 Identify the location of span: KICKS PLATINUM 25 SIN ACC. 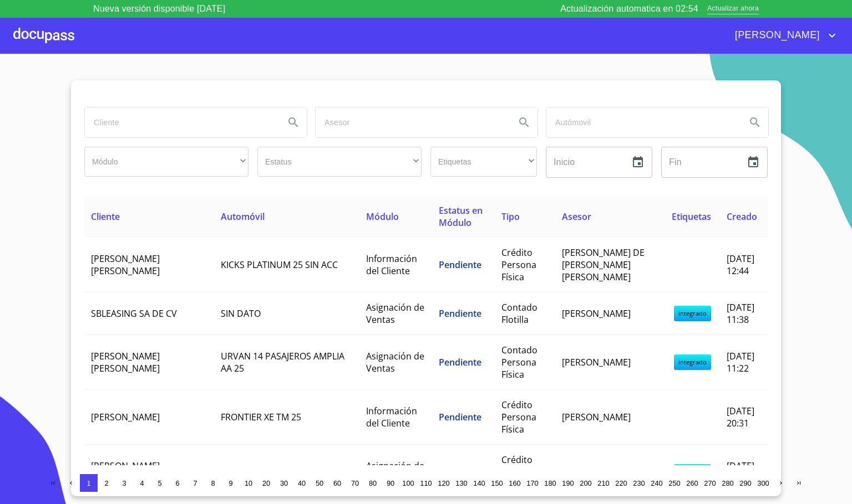
(279, 265).